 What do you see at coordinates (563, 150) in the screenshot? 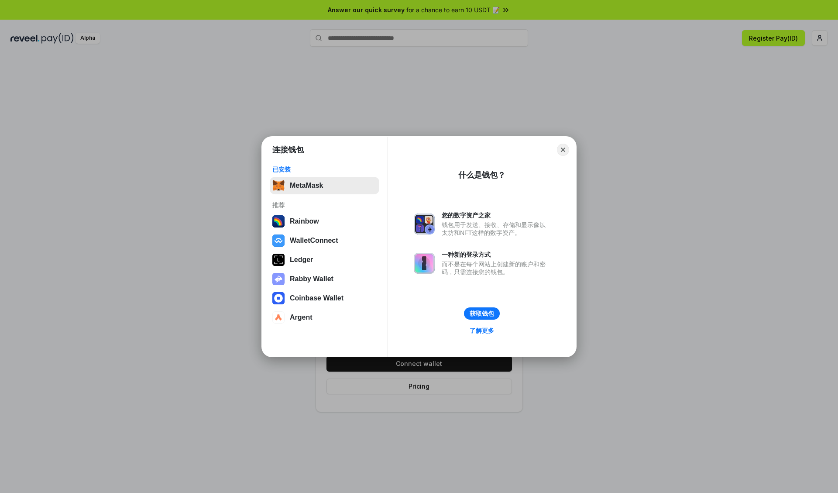
I see `button: Close` at bounding box center [563, 150].